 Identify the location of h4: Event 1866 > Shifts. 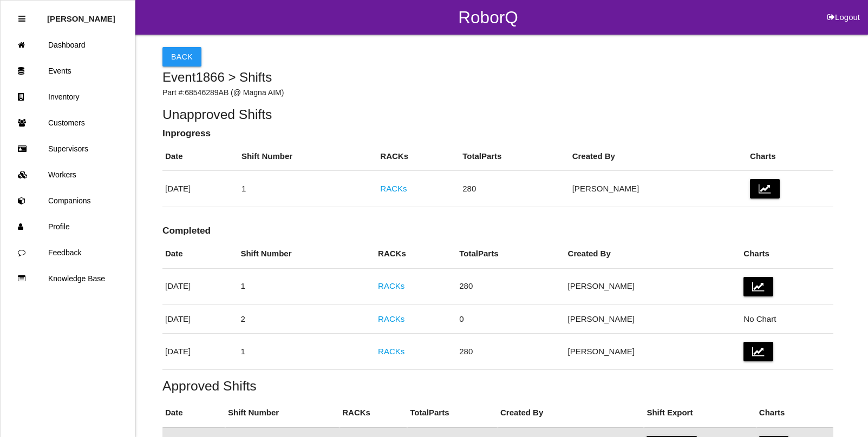
(498, 78).